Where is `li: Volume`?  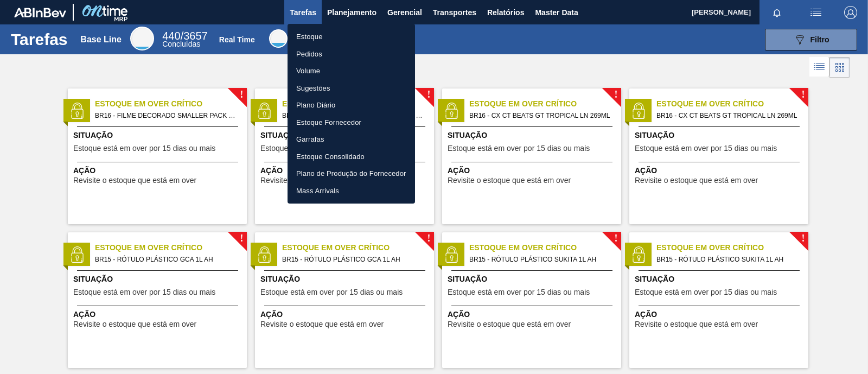 li: Volume is located at coordinates (351, 71).